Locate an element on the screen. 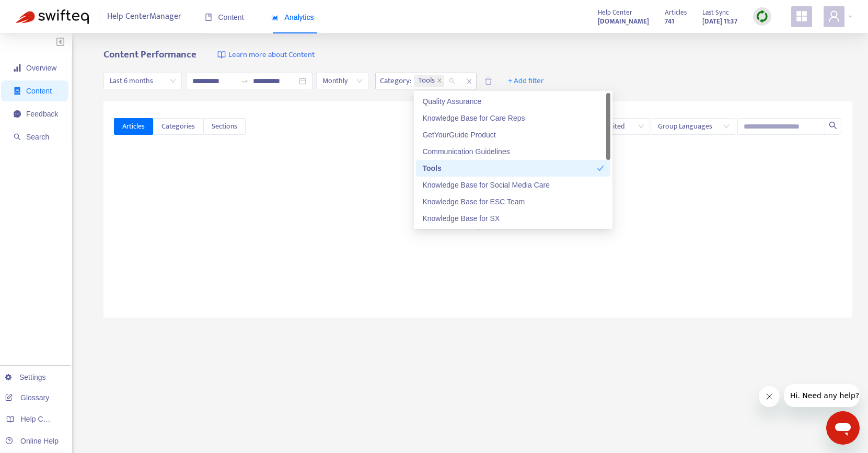 The height and width of the screenshot is (453, 868). span: signal is located at coordinates (17, 68).